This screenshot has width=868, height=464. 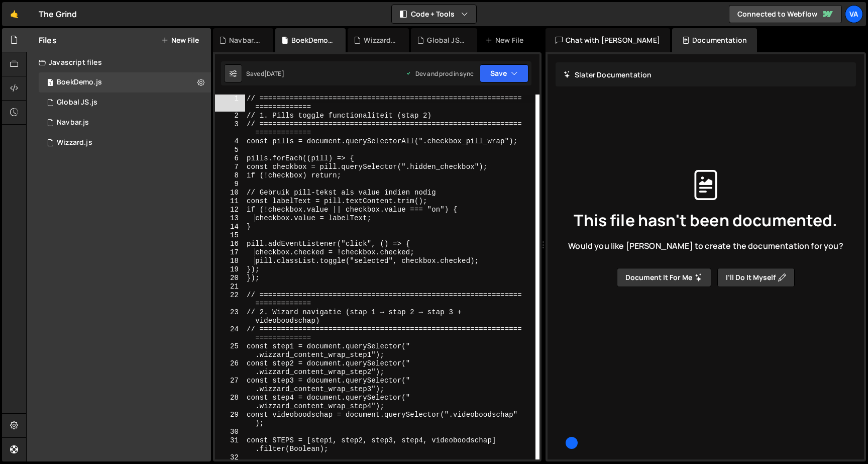 I want to click on h2: Files, so click(x=48, y=40).